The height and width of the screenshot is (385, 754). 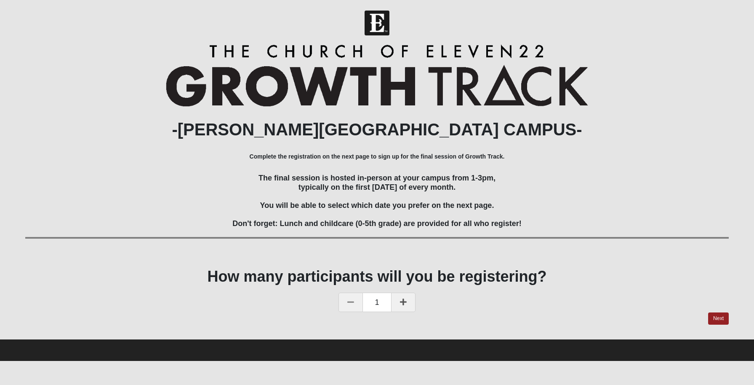 I want to click on span: Don't forget: Lunch and childcare (0-5th grade) are provided for all who register!, so click(x=377, y=223).